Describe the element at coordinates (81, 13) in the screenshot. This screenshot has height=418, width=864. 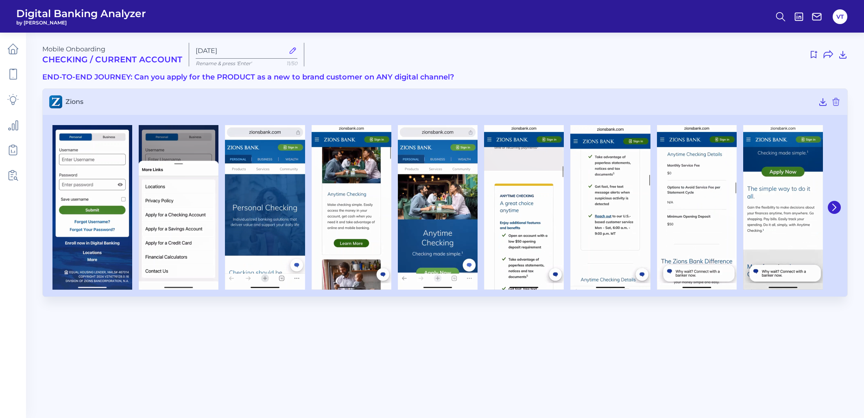
I see `span: Digital Banking Analyzer` at that location.